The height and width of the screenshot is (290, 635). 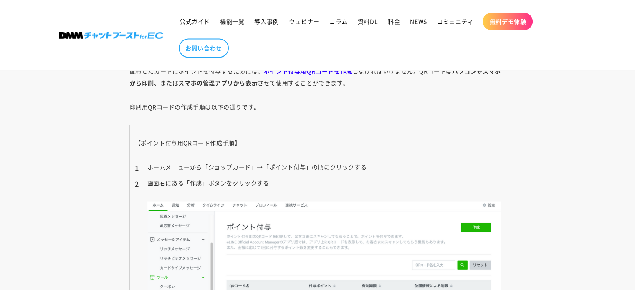 What do you see at coordinates (204, 48) in the screenshot?
I see `a: お問い合わせ` at bounding box center [204, 48].